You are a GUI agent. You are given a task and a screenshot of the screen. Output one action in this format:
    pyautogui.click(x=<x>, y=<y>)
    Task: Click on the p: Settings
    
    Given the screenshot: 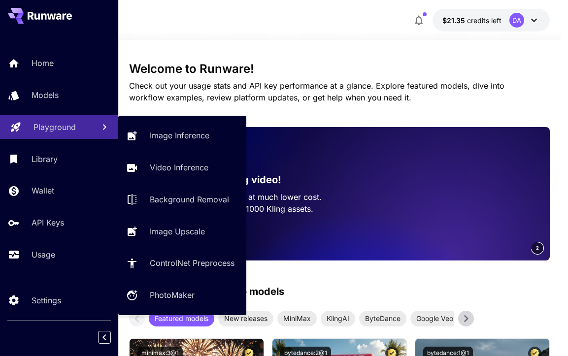 What is the action you would take?
    pyautogui.click(x=46, y=301)
    